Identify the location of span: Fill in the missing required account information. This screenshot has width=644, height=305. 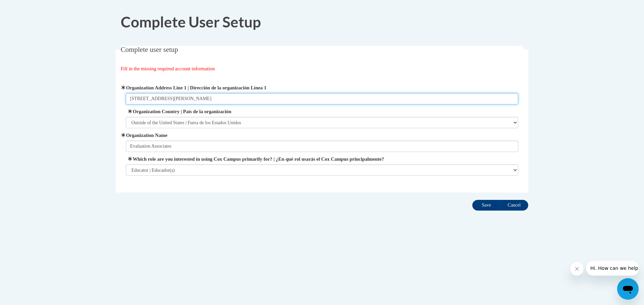
(167, 69).